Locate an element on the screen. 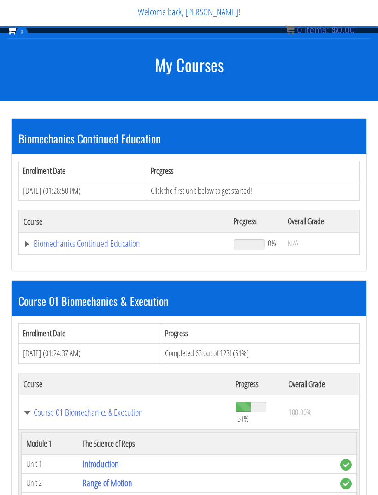 The width and height of the screenshot is (378, 495). a: Biomechanics Continued Education is located at coordinates (124, 243).